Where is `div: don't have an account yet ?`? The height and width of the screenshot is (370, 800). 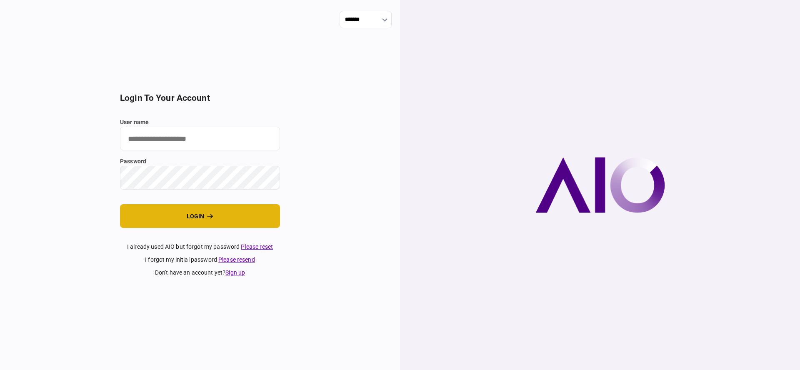
div: don't have an account yet ? is located at coordinates (200, 273).